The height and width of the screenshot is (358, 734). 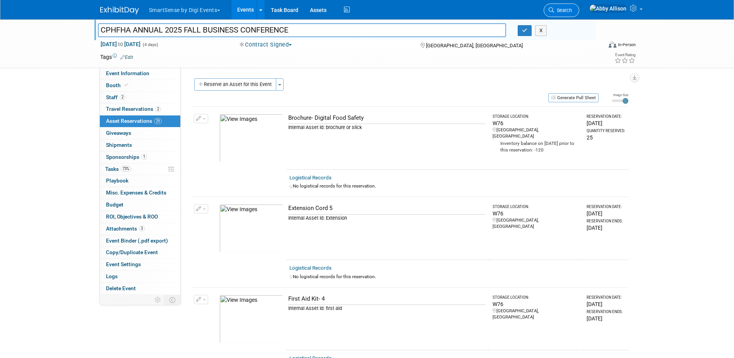 What do you see at coordinates (119, 145) in the screenshot?
I see `span: Shipments` at bounding box center [119, 145].